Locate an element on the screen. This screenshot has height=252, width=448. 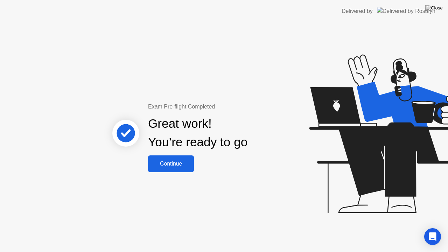
div: Continue is located at coordinates (171, 164).